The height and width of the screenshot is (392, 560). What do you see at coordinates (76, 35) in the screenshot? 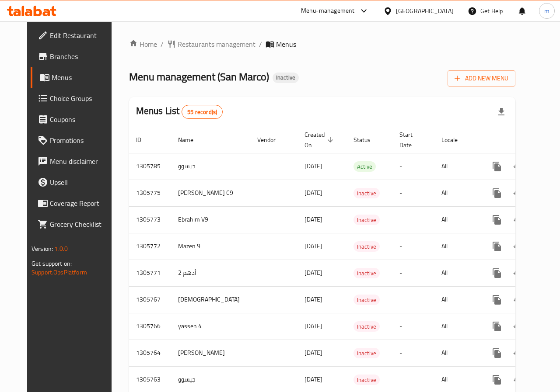
I see `a: Edit Restaurant` at bounding box center [76, 35].